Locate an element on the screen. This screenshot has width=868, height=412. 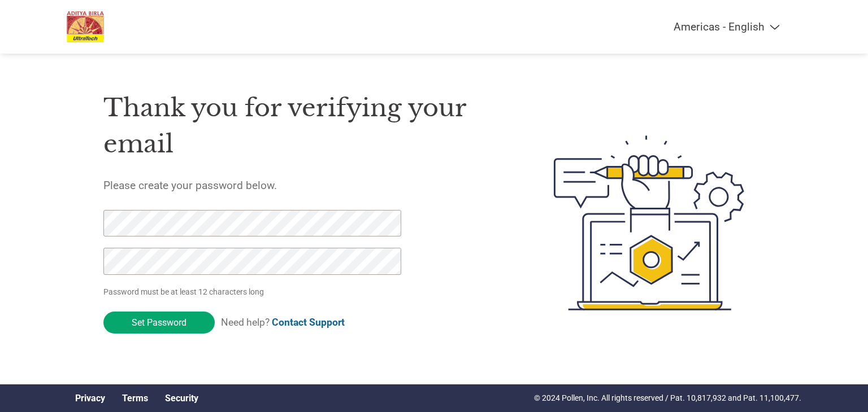
p: © 2024 Pollen, Inc. All rights reserved / Pat. 10,817,932 and Pat. 11,100,477. is located at coordinates (667, 398).